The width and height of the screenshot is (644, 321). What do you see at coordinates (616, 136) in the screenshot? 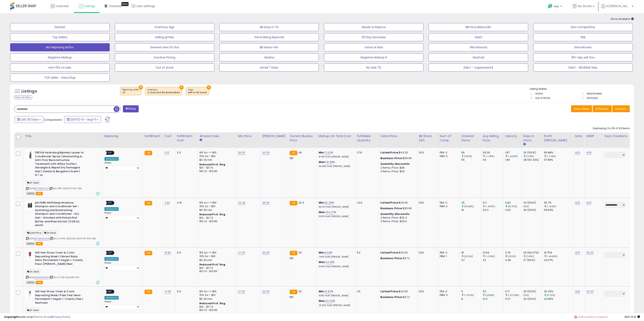
I see `div: Sayn Creations` at bounding box center [616, 136].